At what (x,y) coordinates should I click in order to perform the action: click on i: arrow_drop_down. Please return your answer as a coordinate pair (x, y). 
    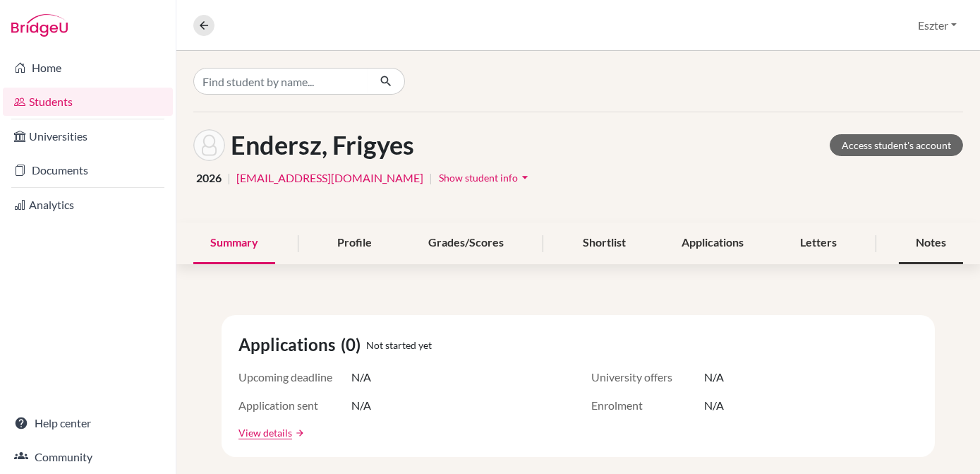
    Looking at the image, I should click on (525, 177).